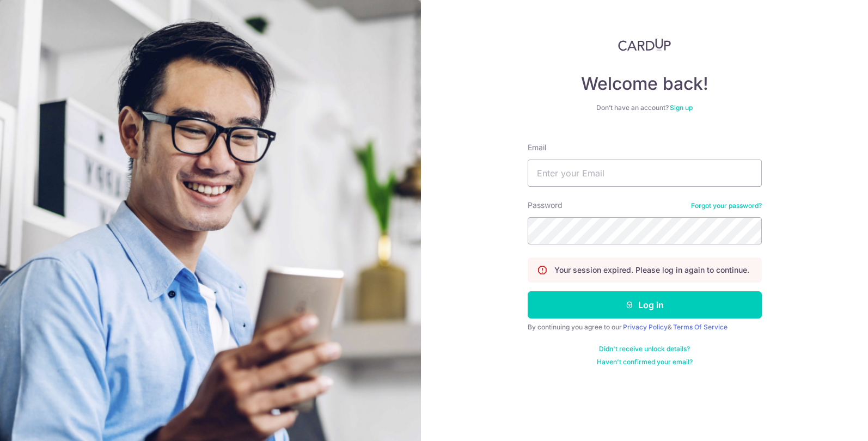 The height and width of the screenshot is (441, 868). I want to click on a: Forgot your password?, so click(727, 206).